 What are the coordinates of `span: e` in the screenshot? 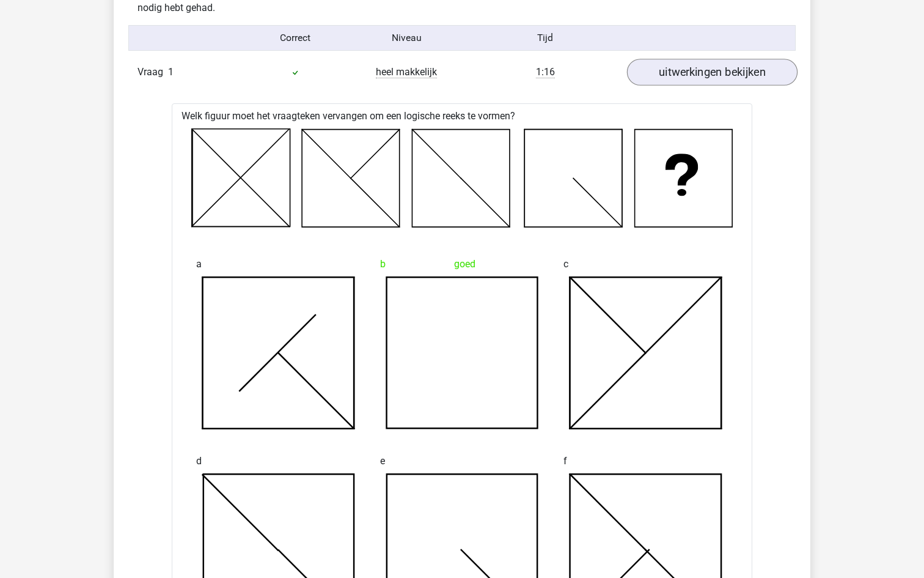 It's located at (383, 461).